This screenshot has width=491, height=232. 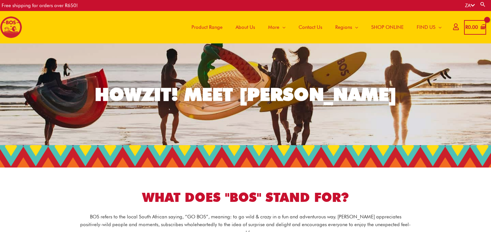 I want to click on a: Product Range, so click(x=207, y=27).